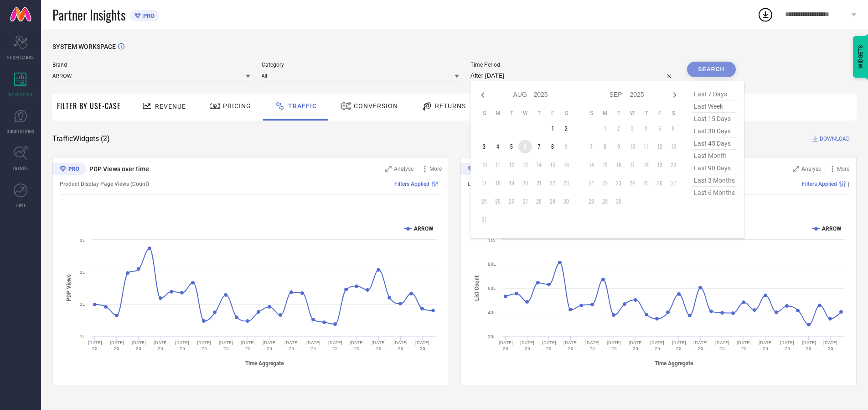  I want to click on svg: Zoom, so click(796, 168).